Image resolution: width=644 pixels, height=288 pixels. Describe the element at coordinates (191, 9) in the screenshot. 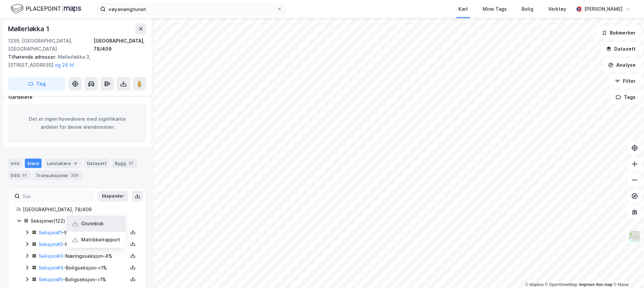

I see `input: Søk på adresse, matrikkel, gårdeiere, leietakere eller personer` at that location.